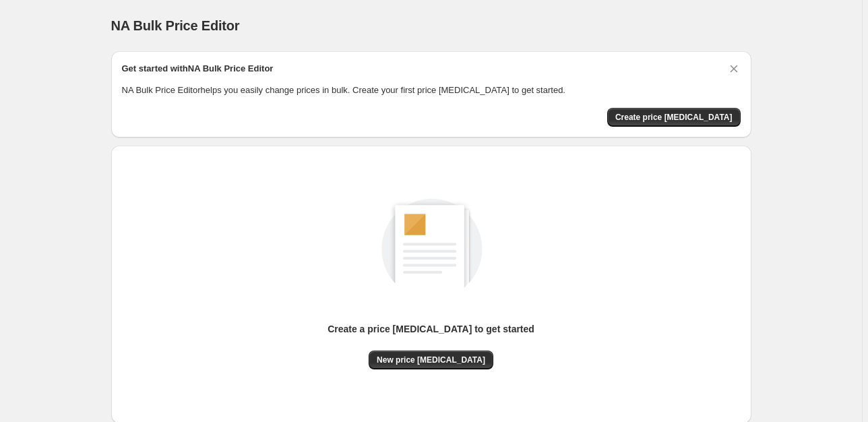  Describe the element at coordinates (734, 68) in the screenshot. I see `button: Dismiss card` at that location.